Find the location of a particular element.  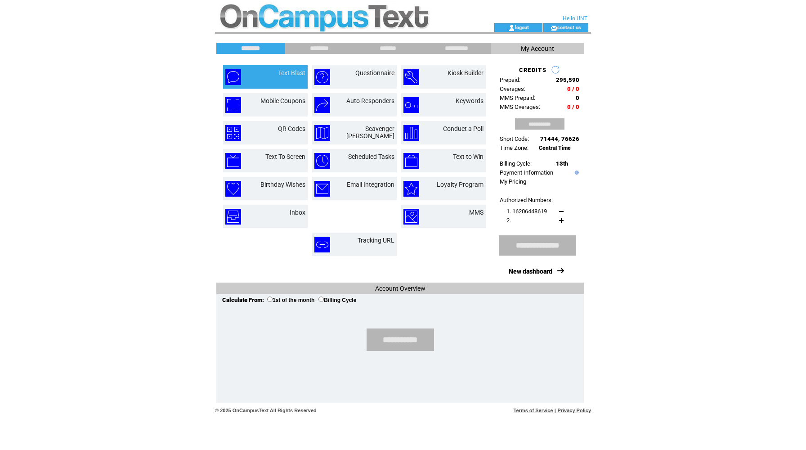

img: auto-responders.png is located at coordinates (322, 105).